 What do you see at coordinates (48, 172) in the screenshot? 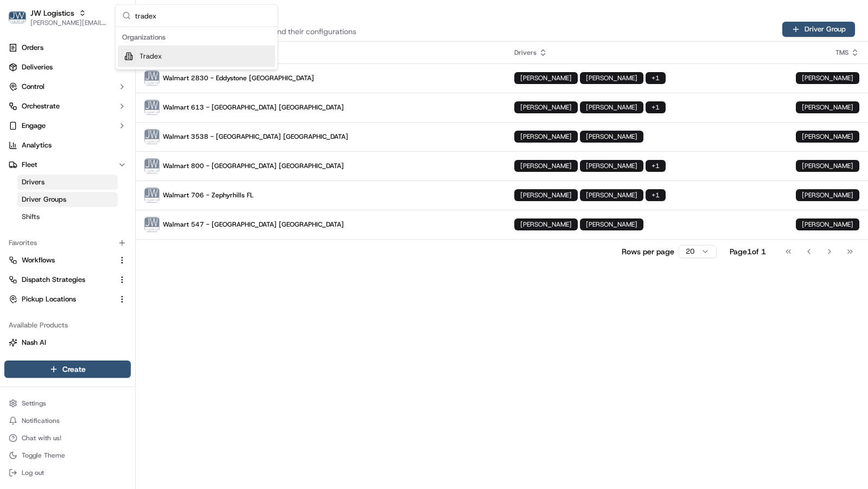
I see `span: unihopllc` at bounding box center [48, 172].